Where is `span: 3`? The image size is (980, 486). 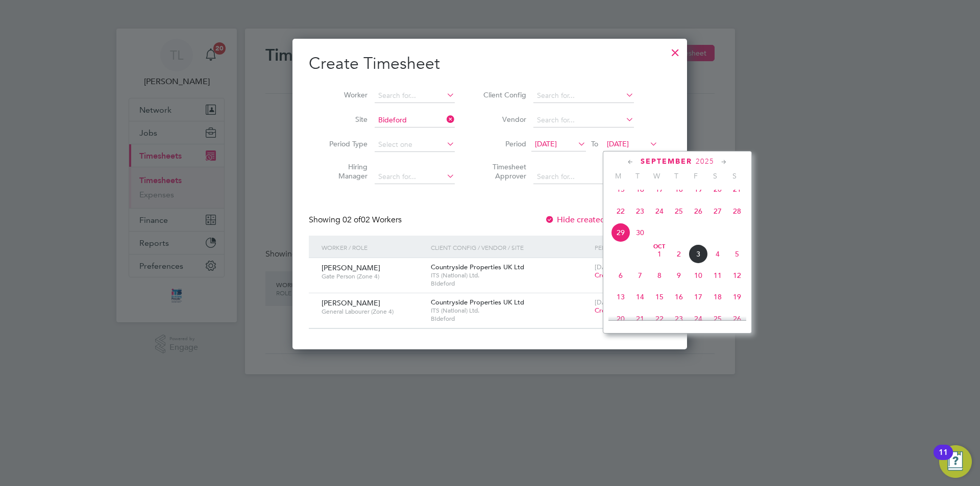 span: 3 is located at coordinates (698, 254).